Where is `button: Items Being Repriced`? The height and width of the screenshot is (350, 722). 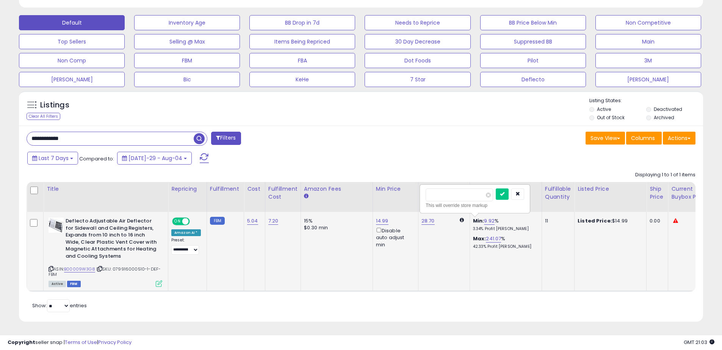
button: Items Being Repriced is located at coordinates (302, 42).